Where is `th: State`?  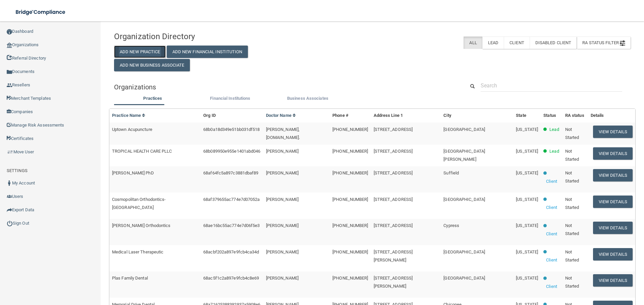 th: State is located at coordinates (527, 116).